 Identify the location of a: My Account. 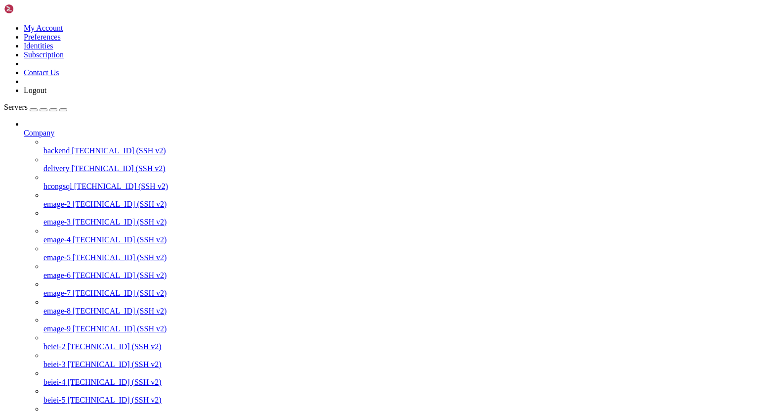
(44, 28).